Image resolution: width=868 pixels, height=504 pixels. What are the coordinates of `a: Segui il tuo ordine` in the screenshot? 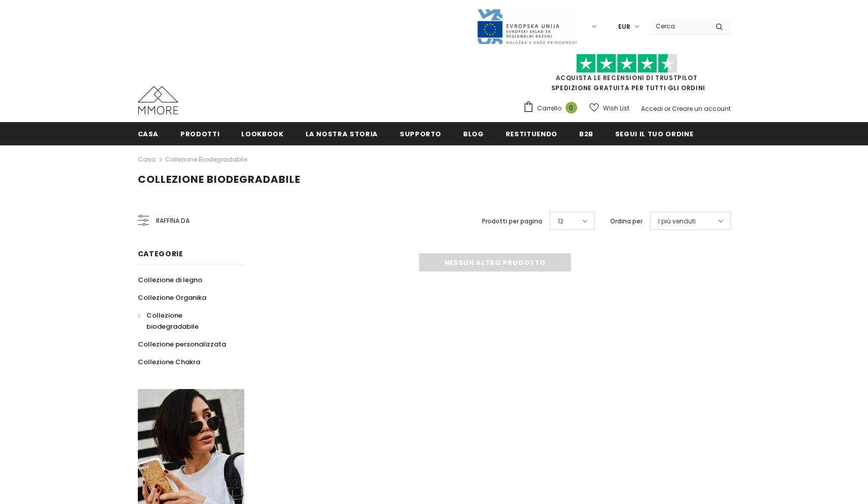 It's located at (654, 134).